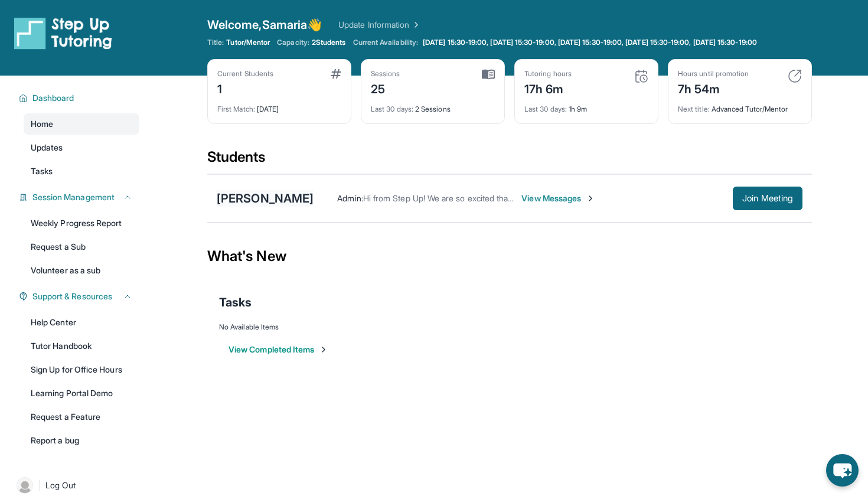  What do you see at coordinates (82, 394) in the screenshot?
I see `a: Learning Portal Demo` at bounding box center [82, 394].